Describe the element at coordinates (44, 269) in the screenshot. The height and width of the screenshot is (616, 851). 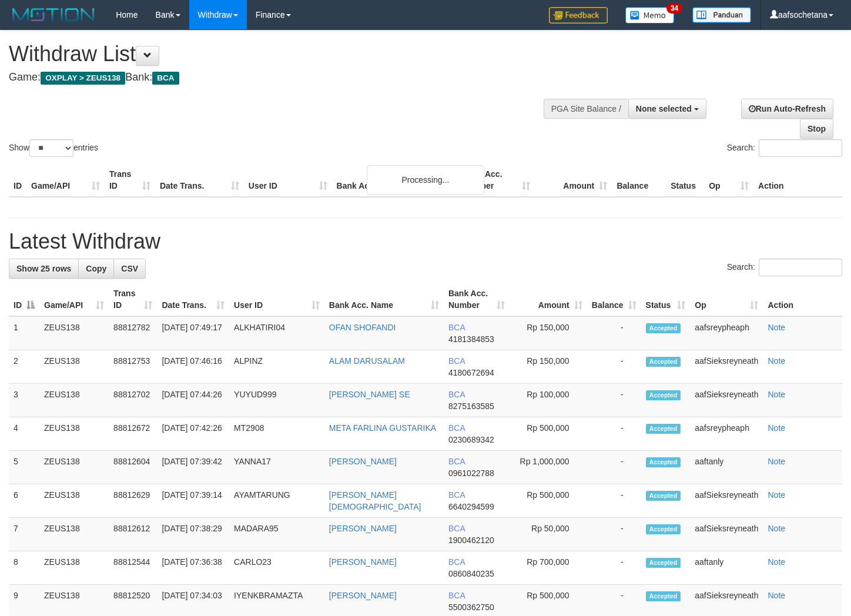
I see `span: Show 25 rows` at that location.